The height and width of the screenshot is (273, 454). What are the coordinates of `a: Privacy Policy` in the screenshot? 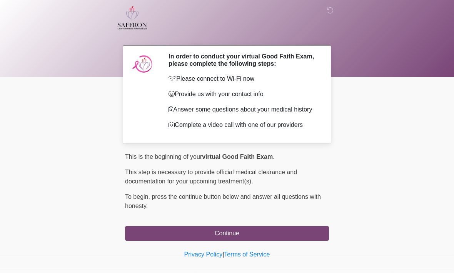 It's located at (204, 254).